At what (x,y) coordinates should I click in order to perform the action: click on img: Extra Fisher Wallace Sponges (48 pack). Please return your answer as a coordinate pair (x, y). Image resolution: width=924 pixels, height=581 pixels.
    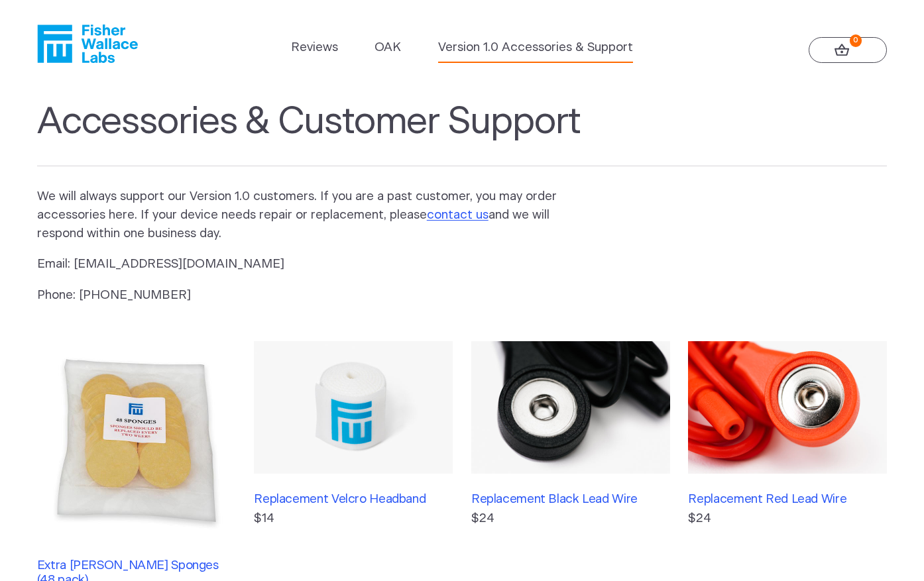
    Looking at the image, I should click on (137, 441).